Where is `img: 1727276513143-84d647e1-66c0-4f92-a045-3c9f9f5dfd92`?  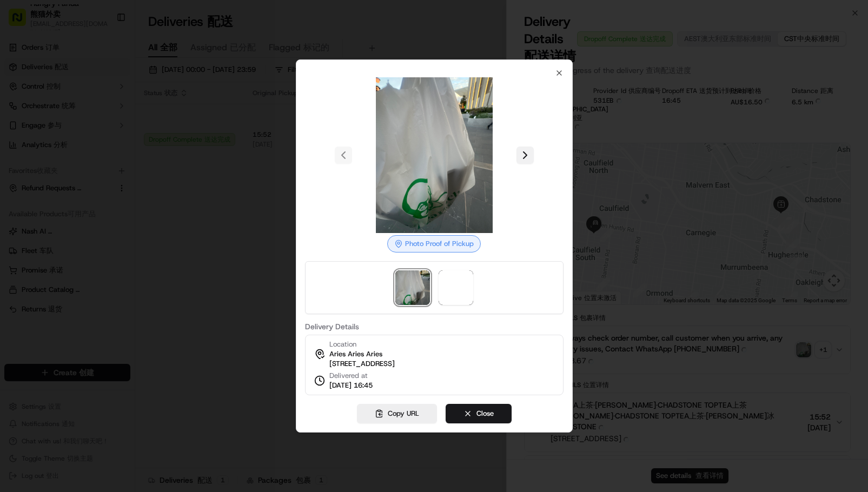
img: 1727276513143-84d647e1-66c0-4f92-a045-3c9f9f5dfd92 is located at coordinates (32, 113).